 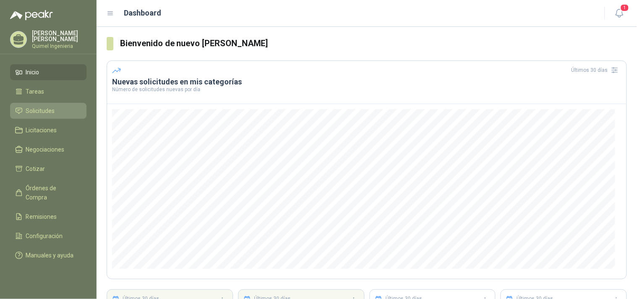 I want to click on a: Remisiones, so click(x=48, y=217).